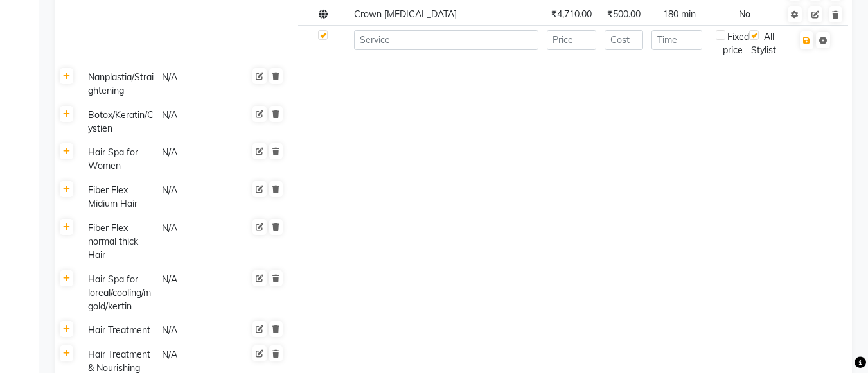 The height and width of the screenshot is (373, 868). Describe the element at coordinates (624, 39) in the screenshot. I see `input: Cost` at that location.